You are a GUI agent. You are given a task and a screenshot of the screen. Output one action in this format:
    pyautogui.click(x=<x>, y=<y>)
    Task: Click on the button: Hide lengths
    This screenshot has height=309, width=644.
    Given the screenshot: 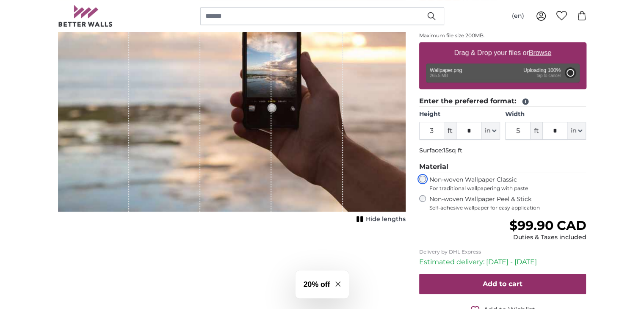 What is the action you would take?
    pyautogui.click(x=380, y=219)
    